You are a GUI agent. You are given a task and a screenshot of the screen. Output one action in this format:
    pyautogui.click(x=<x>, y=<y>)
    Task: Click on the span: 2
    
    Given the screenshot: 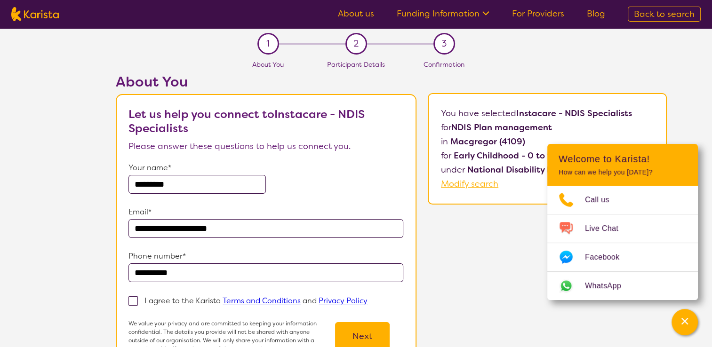 What is the action you would take?
    pyautogui.click(x=356, y=44)
    